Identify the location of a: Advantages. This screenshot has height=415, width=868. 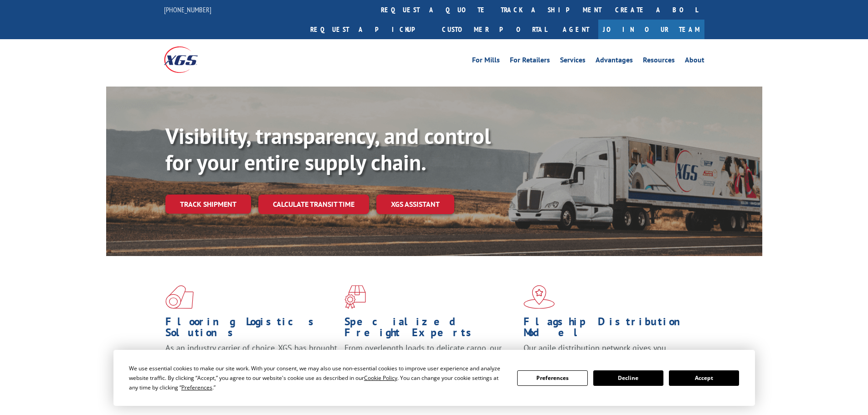
(615, 61).